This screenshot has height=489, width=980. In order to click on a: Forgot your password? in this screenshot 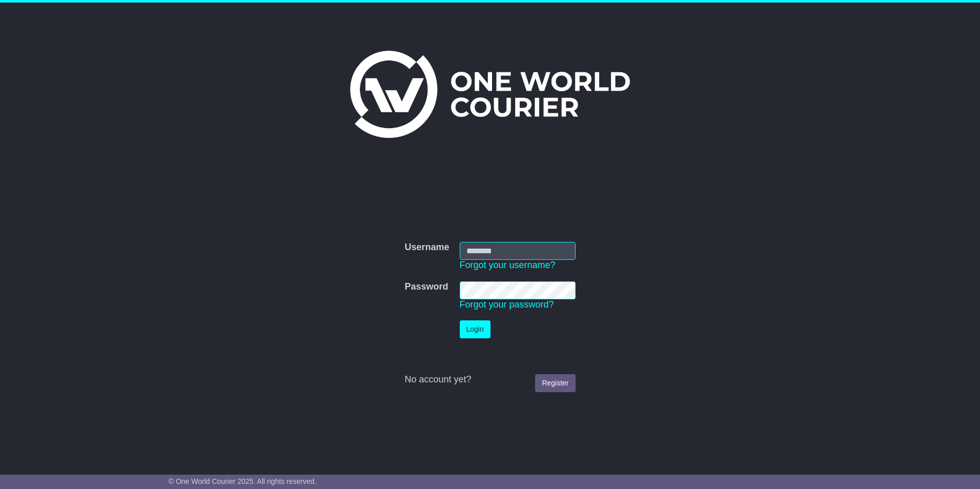, I will do `click(506, 305)`.